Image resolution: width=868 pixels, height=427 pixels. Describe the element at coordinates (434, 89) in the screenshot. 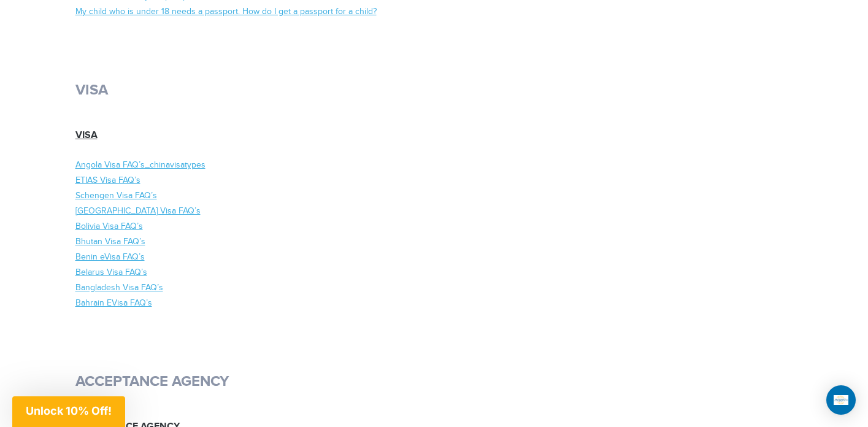

I see `h2: Visa` at that location.